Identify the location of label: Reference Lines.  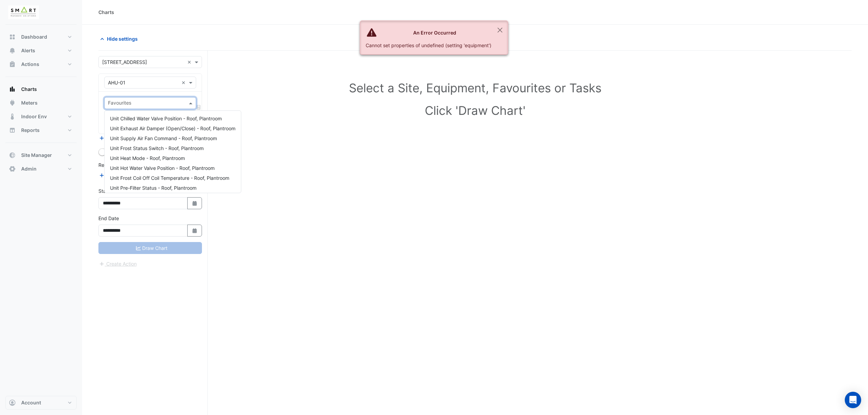
(116, 165).